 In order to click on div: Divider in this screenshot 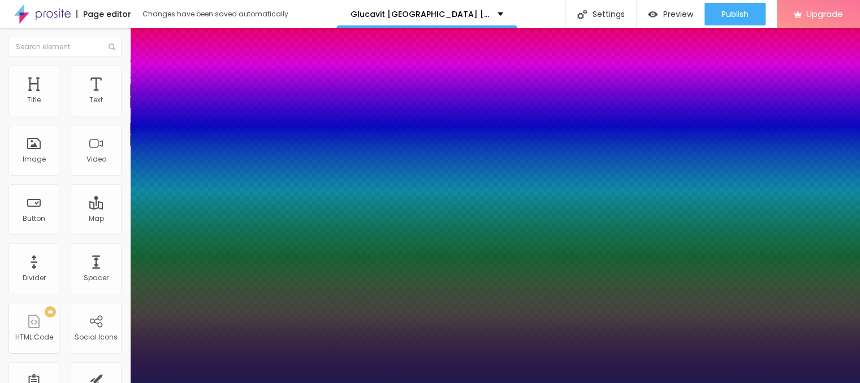, I will do `click(34, 278)`.